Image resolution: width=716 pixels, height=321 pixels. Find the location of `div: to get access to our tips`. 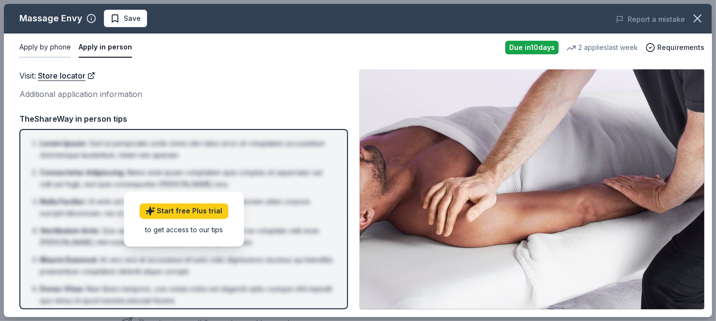

div: to get access to our tips is located at coordinates (184, 230).